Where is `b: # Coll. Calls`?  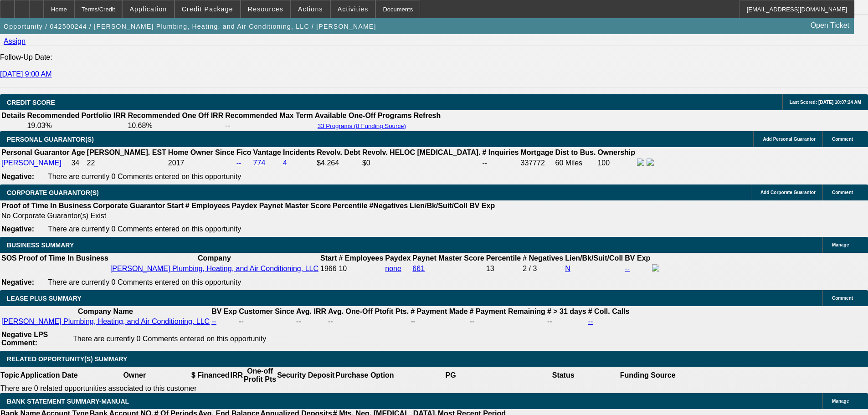
b: # Coll. Calls is located at coordinates (609, 311).